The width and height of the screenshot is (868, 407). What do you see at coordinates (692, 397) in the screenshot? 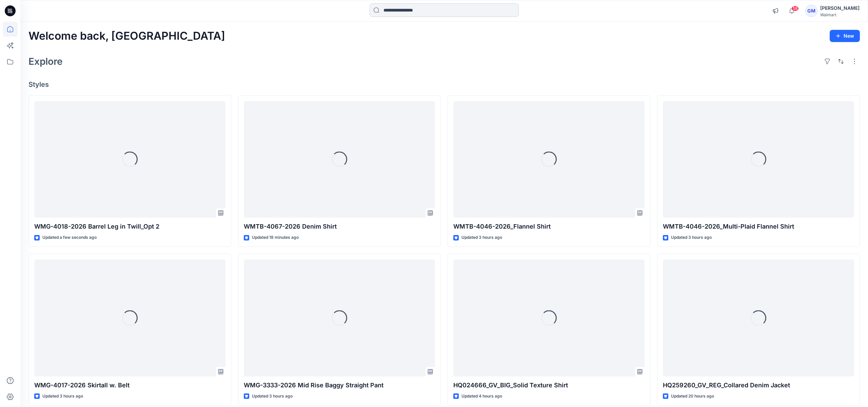
I see `p: Updated 20 hours ago` at bounding box center [692, 397].